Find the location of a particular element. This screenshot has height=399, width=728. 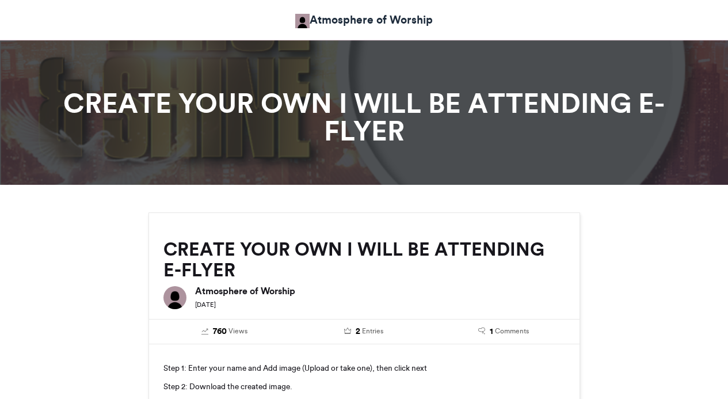

img: Atmosphere of Worship is located at coordinates (175, 297).